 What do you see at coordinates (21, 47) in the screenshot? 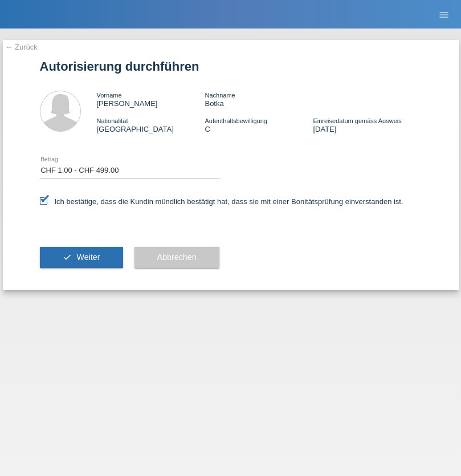
I see `a: ← Zurück` at bounding box center [21, 47].